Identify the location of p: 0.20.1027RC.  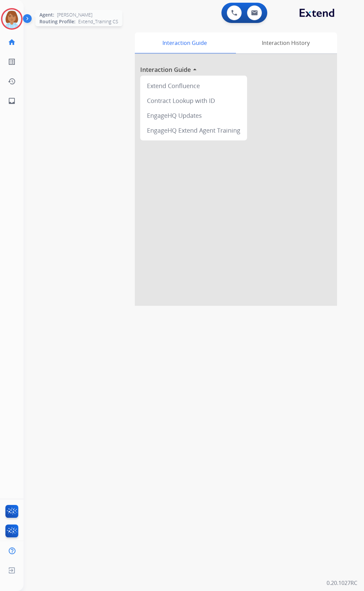
(342, 582).